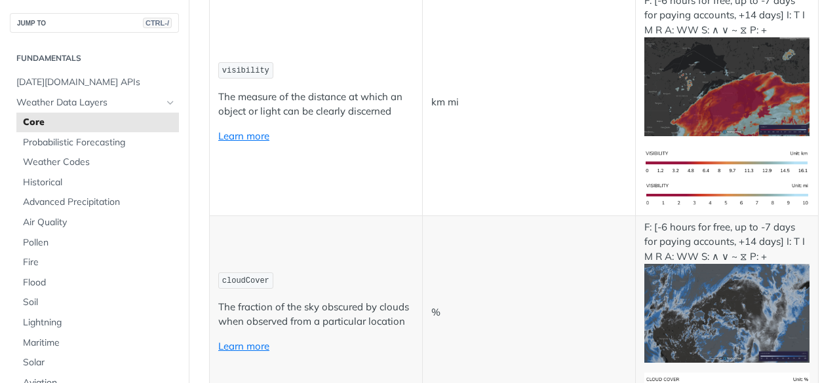 The width and height of the screenshot is (839, 383). Describe the element at coordinates (529, 102) in the screenshot. I see `p: km mi` at that location.